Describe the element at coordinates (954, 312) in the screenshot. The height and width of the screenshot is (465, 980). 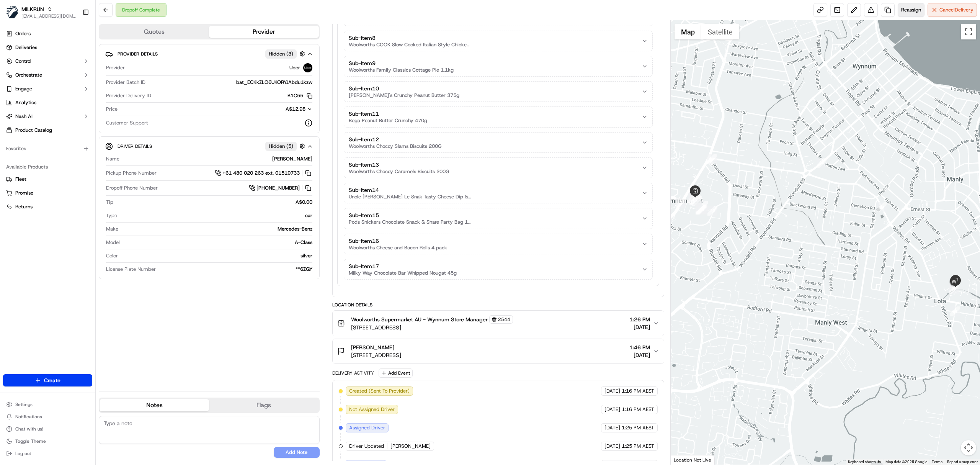
I see `div: 24` at that location.